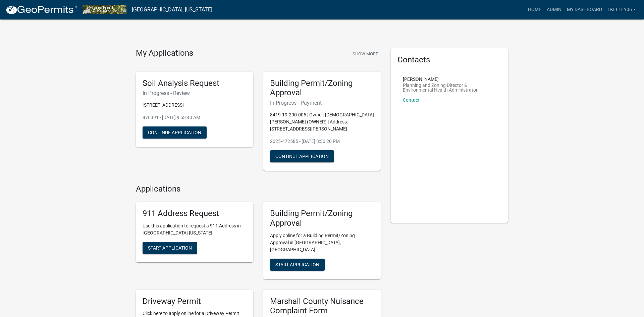 This screenshot has height=317, width=644. Describe the element at coordinates (449, 59) in the screenshot. I see `h5: Contacts` at that location.